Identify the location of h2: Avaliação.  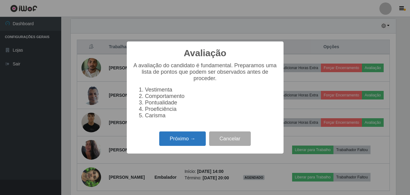
(205, 53).